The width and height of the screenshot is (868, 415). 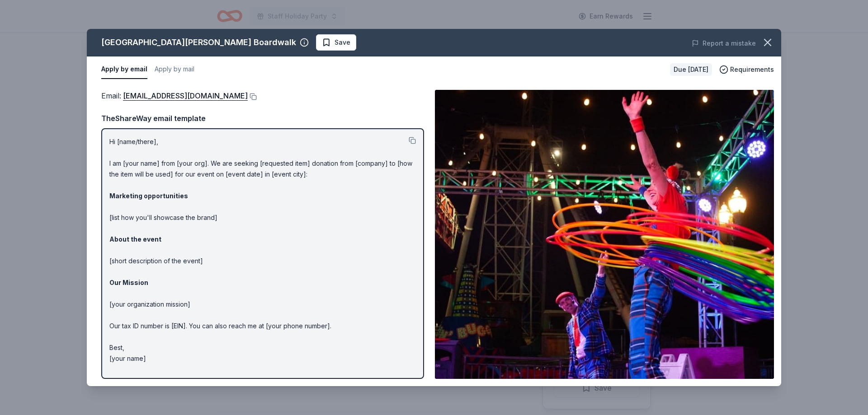 I want to click on button: Save, so click(x=336, y=42).